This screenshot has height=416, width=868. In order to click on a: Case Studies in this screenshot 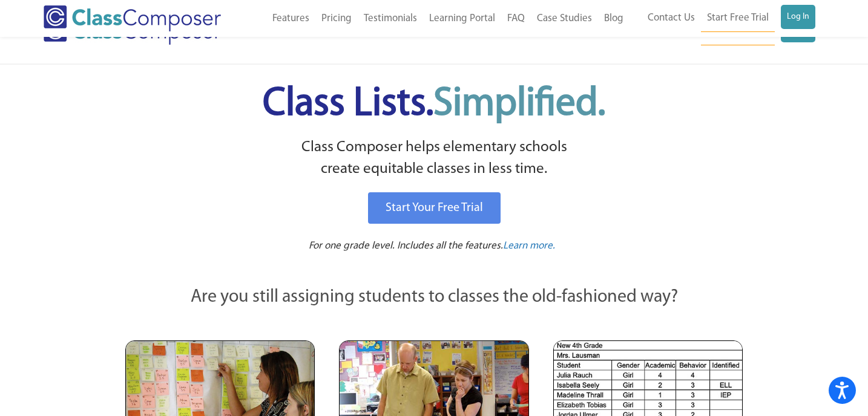, I will do `click(565, 19)`.